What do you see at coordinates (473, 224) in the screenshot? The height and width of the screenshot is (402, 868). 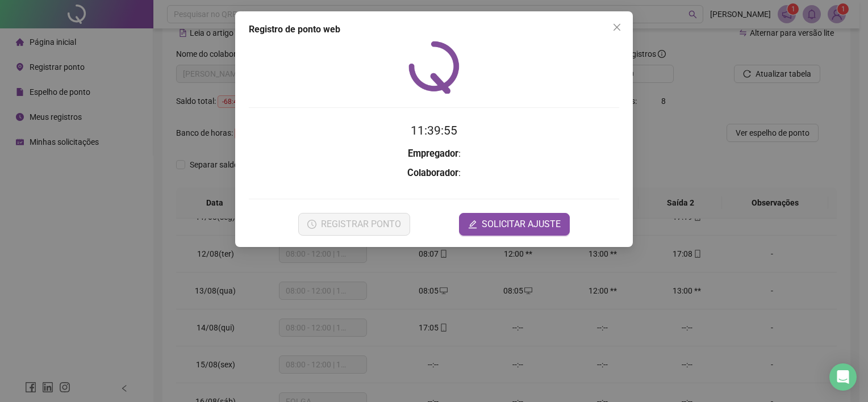 I see `span: edit` at bounding box center [473, 224].